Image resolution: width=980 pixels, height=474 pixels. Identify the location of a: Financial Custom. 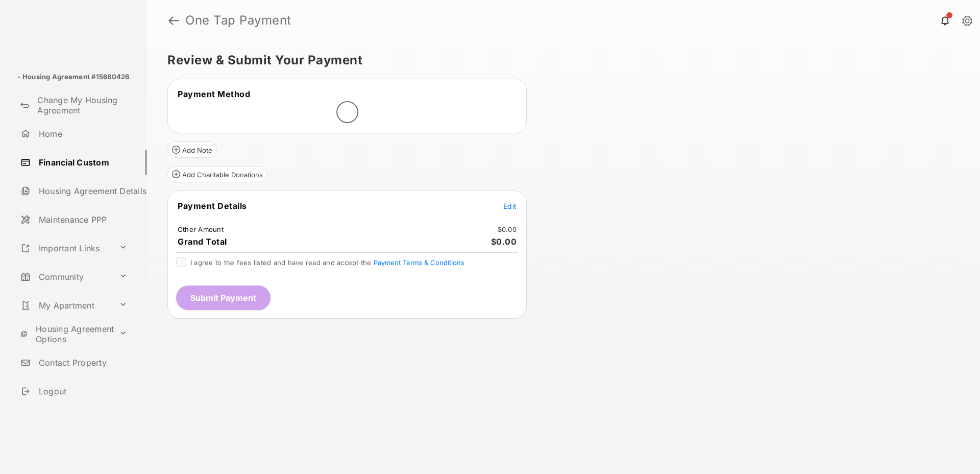
(81, 162).